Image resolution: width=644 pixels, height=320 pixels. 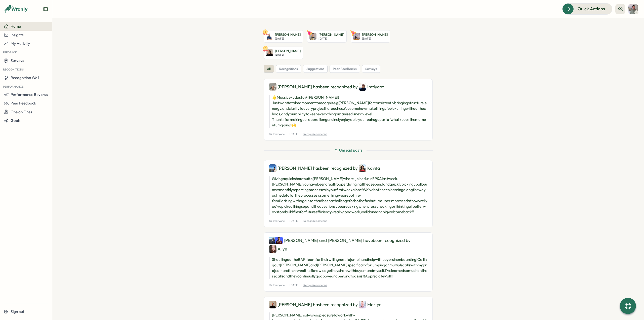 What do you see at coordinates (270, 53) in the screenshot?
I see `img: Hannah Dempster` at bounding box center [270, 53].